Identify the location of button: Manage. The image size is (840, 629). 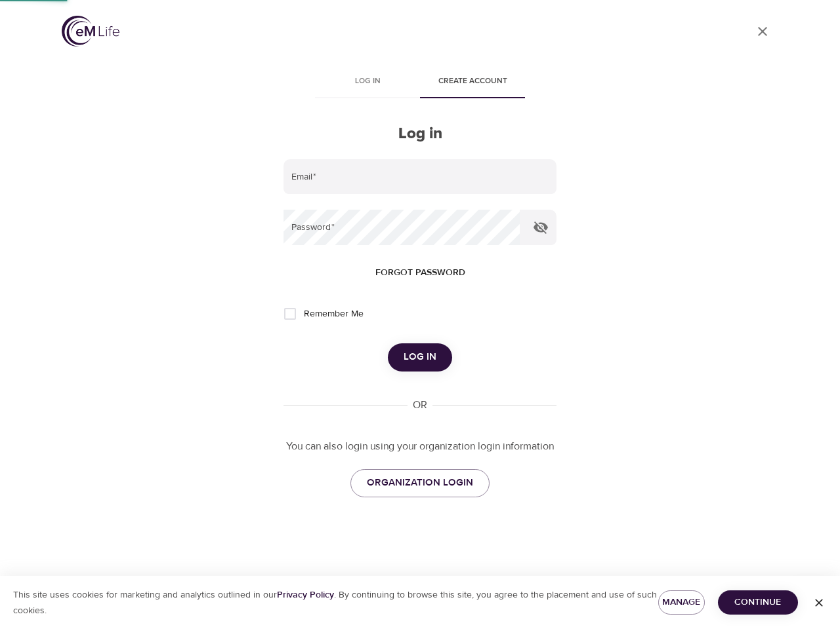
(681, 602).